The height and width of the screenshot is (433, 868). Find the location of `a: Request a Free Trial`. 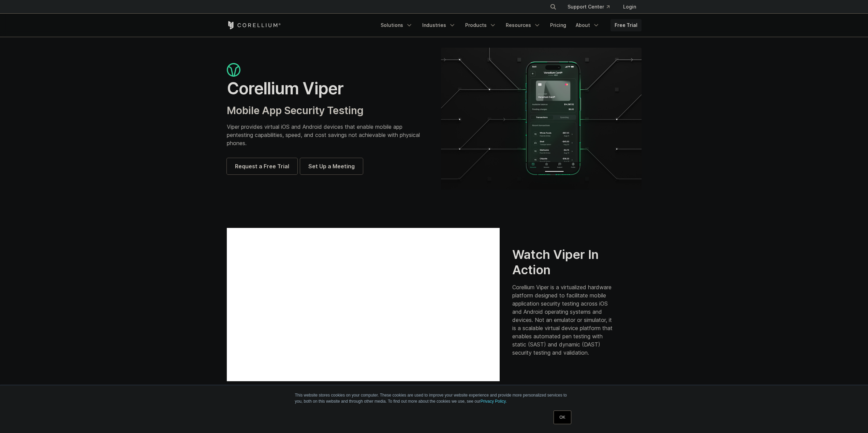

a: Request a Free Trial is located at coordinates (262, 166).